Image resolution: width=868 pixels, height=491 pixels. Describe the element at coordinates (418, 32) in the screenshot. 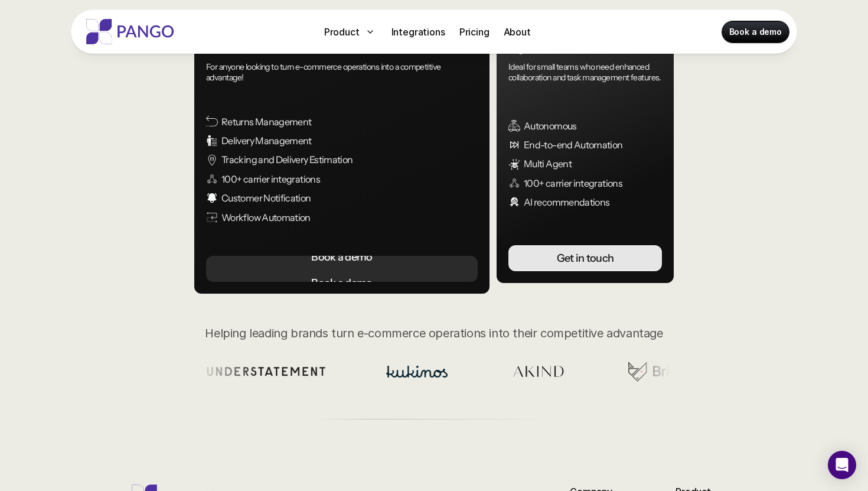

I see `p: Integrations` at that location.